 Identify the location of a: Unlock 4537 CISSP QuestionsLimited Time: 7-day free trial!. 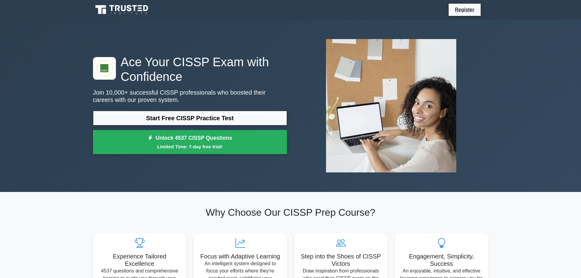
(190, 142).